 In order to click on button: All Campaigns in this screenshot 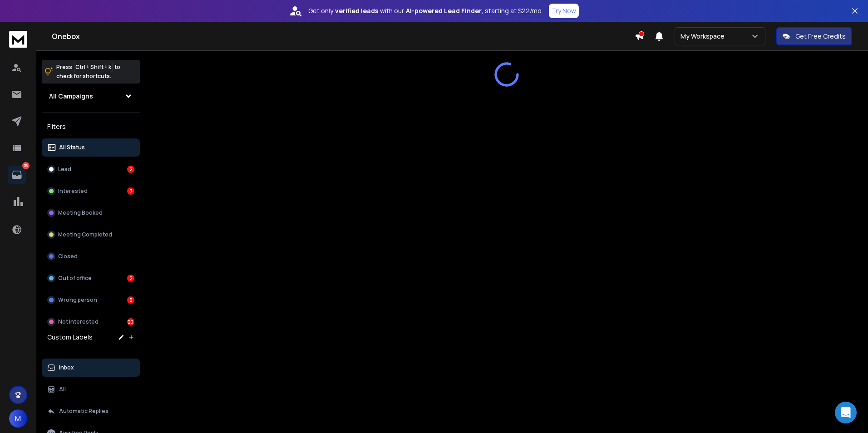, I will do `click(91, 97)`.